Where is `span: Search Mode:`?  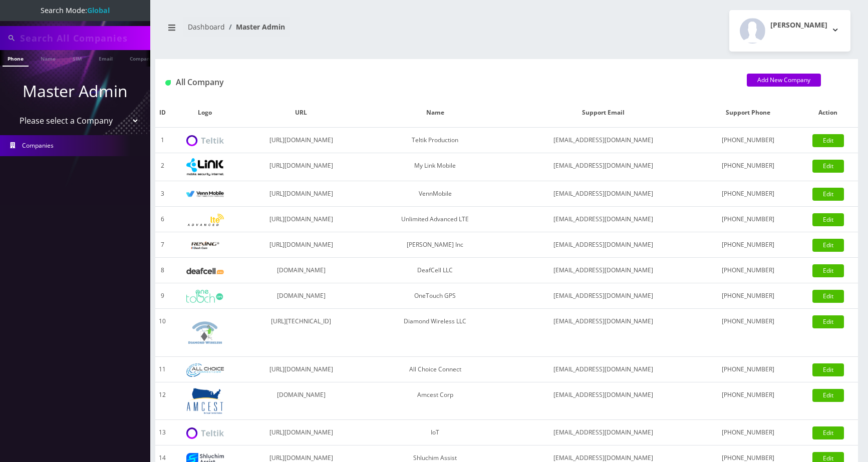 span: Search Mode: is located at coordinates (75, 10).